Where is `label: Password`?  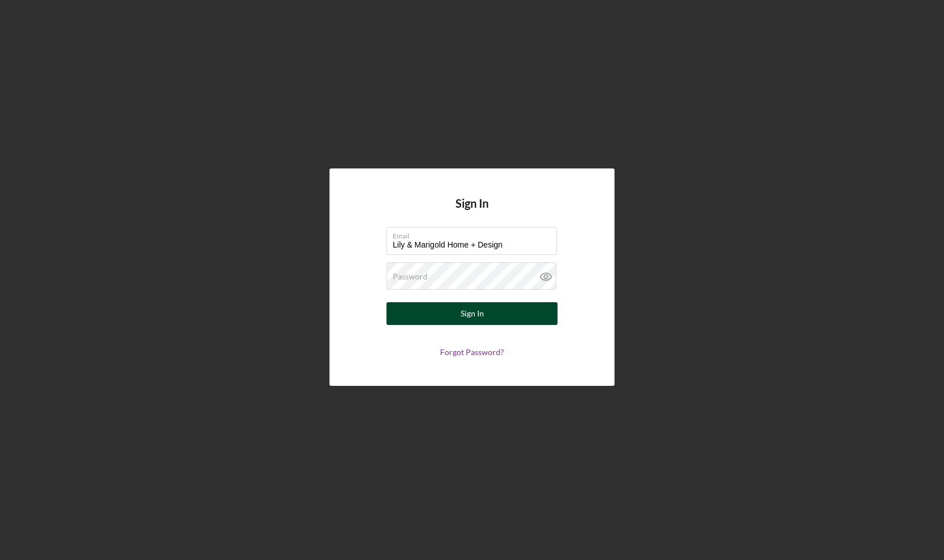
label: Password is located at coordinates (410, 277).